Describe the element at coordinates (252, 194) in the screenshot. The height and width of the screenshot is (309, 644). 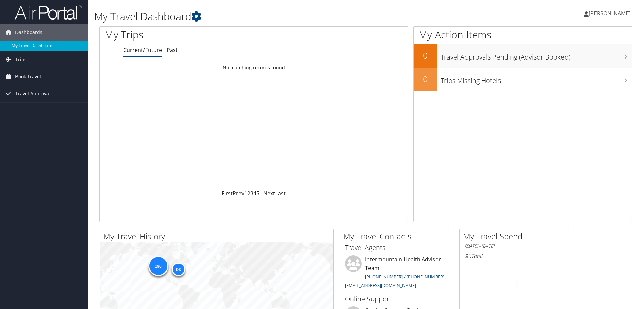
I see `a: 3` at that location.